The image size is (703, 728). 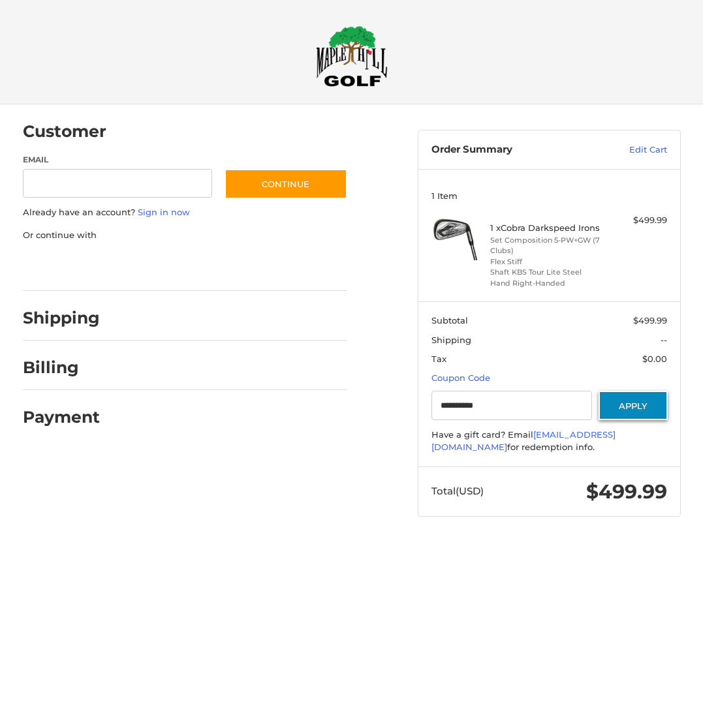 I want to click on li: Set Composition 5-PW+GW (7 Clubs), so click(x=548, y=245).